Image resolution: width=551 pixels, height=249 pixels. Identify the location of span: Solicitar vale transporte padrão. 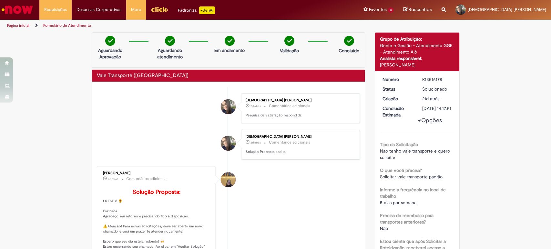
(412, 177).